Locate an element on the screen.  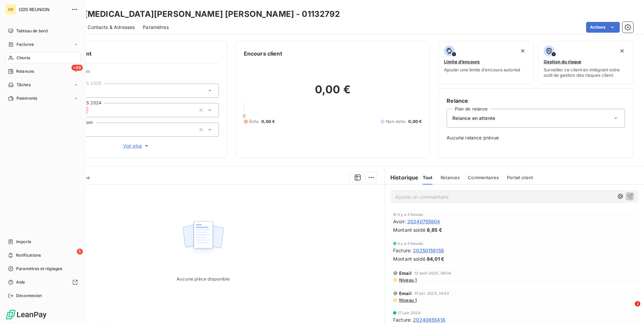
span: 20240755904 is located at coordinates (424, 221).